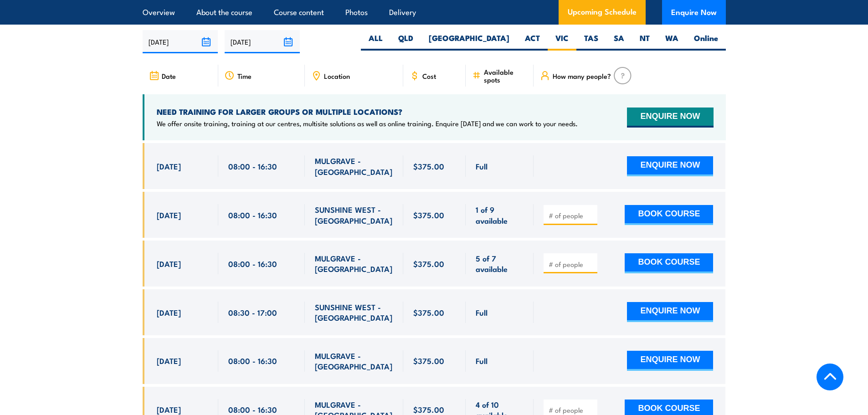 This screenshot has height=415, width=868. Describe the element at coordinates (244, 75) in the screenshot. I see `span: Time` at that location.